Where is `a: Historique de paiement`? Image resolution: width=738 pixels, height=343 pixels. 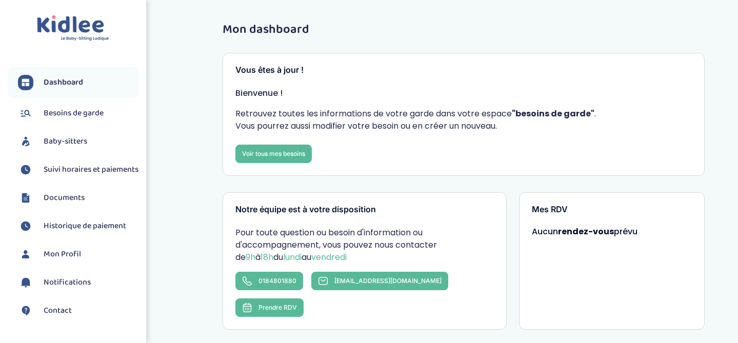 a: Historique de paiement is located at coordinates (78, 226).